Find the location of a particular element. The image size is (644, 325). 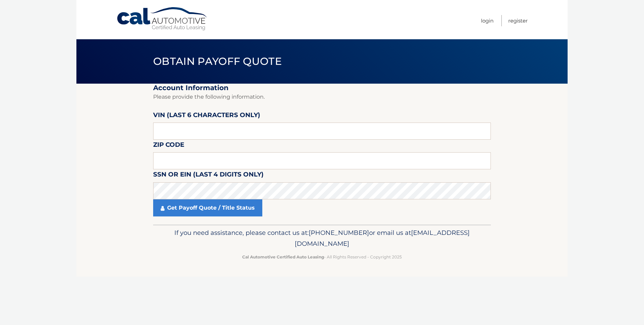

label: VIN (last 6 characters only) is located at coordinates (207, 116).